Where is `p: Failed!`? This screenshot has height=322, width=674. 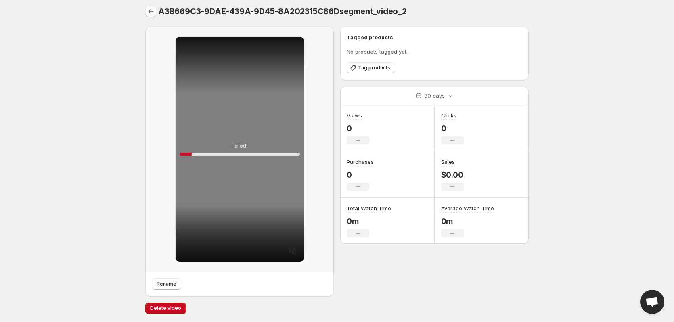
p: Failed! is located at coordinates (239, 146).